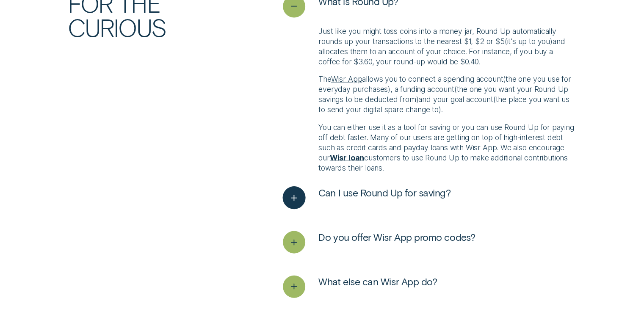  What do you see at coordinates (447, 95) in the screenshot?
I see `p: The allows you to connect a spending account the one you use for everyday purchases , a funding a...` at bounding box center [447, 95].